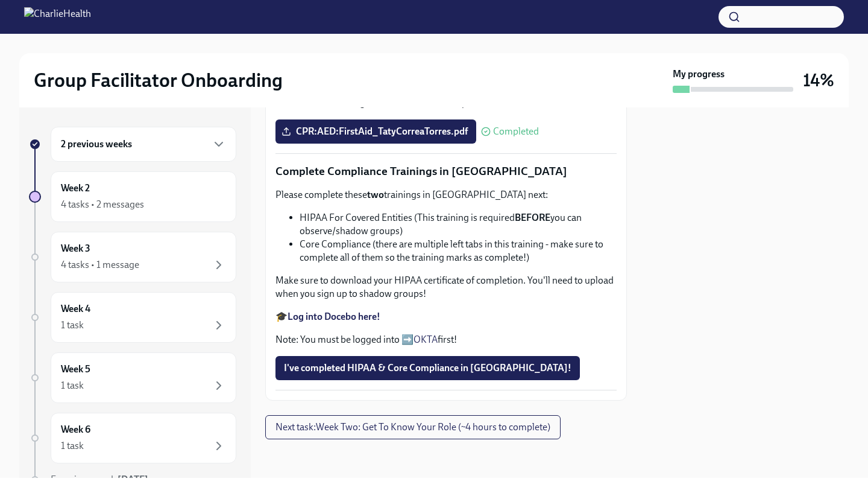 This screenshot has width=868, height=490. Describe the element at coordinates (286, 103) in the screenshot. I see `strong: Note` at that location.